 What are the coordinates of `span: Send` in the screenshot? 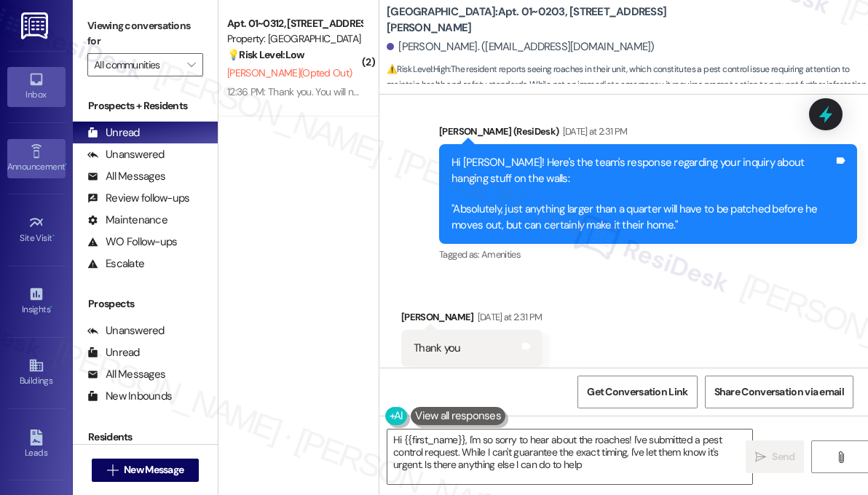 It's located at (783, 456).